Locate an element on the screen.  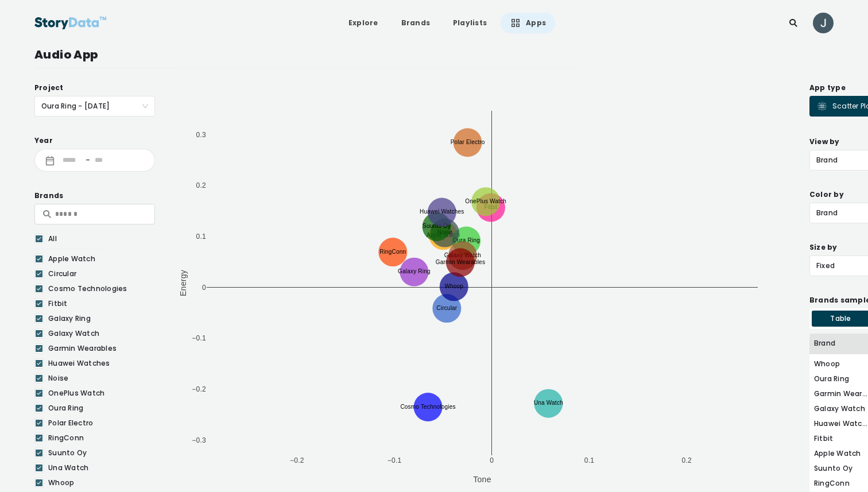
div: Huawei Watches is located at coordinates (98, 363).